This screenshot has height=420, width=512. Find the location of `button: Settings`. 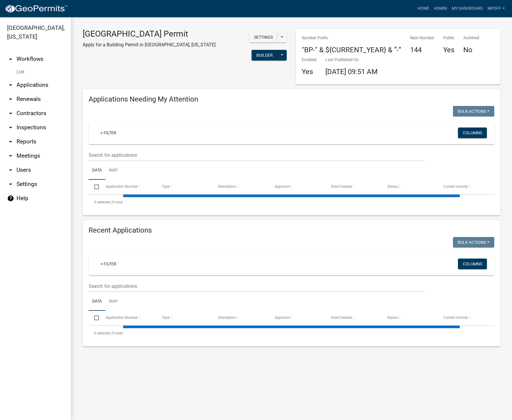

button: Settings is located at coordinates (264, 37).